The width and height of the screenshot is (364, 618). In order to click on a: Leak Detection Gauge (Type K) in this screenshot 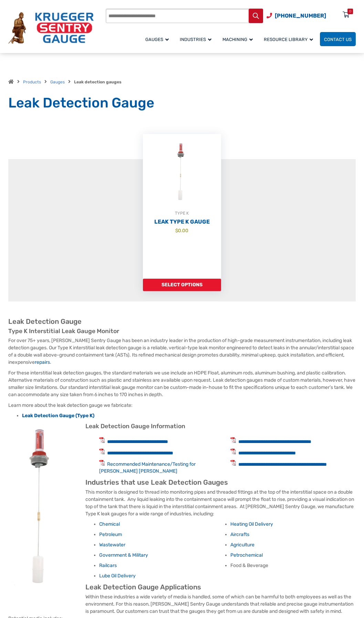, I will do `click(58, 416)`.